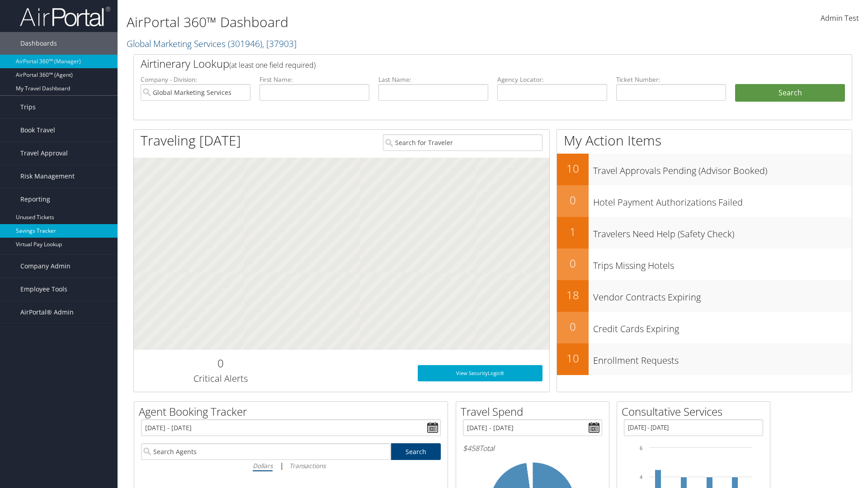 This screenshot has width=868, height=488. Describe the element at coordinates (534, 412) in the screenshot. I see `h2: Travel Spend` at that location.